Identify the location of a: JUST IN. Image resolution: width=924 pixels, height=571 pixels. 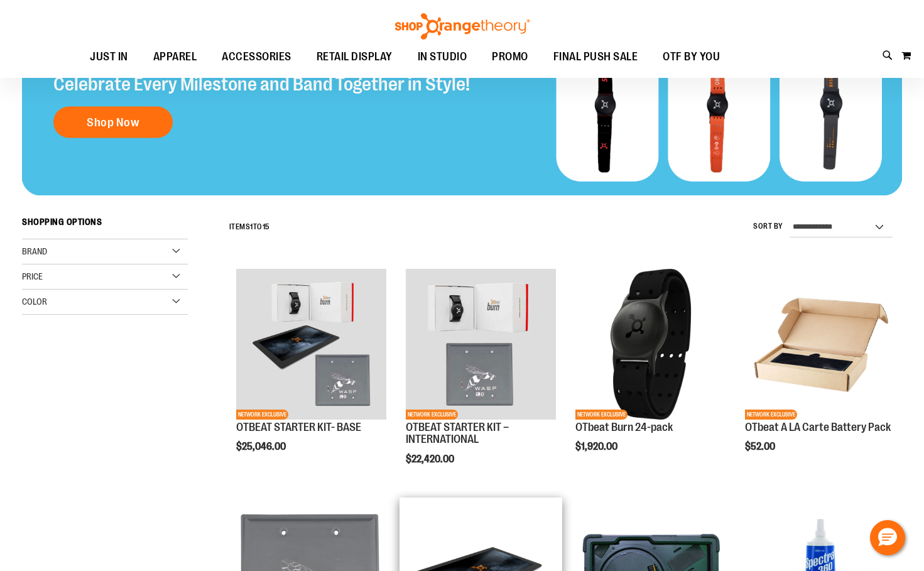
(109, 57).